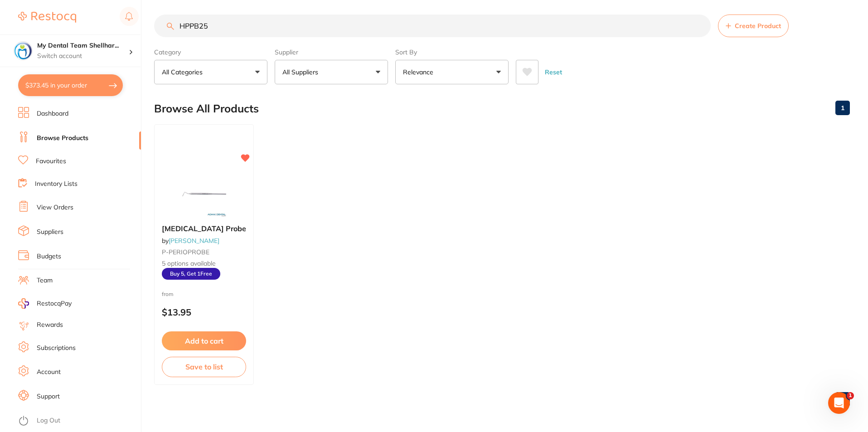 This screenshot has height=432, width=868. Describe the element at coordinates (332, 72) in the screenshot. I see `button: All Suppliers` at that location.